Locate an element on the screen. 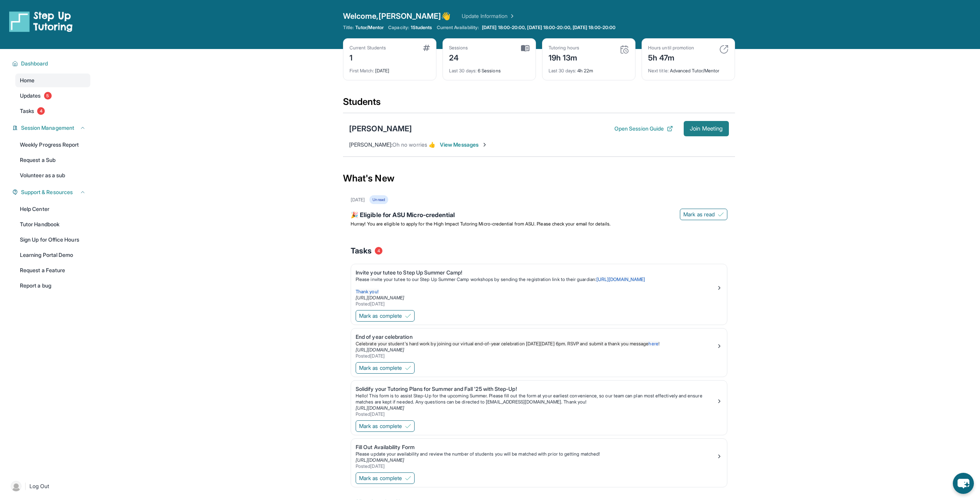 The width and height of the screenshot is (980, 500). button: Open Session Guide is located at coordinates (643, 128).